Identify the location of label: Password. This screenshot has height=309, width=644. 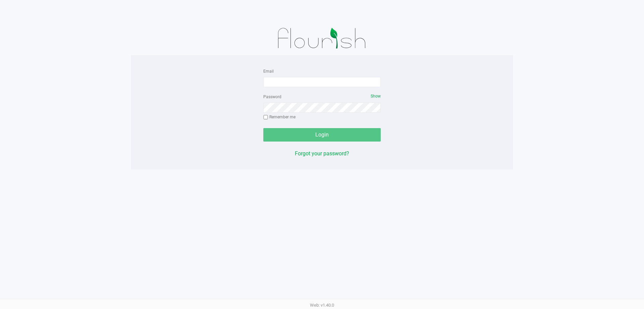
(272, 97).